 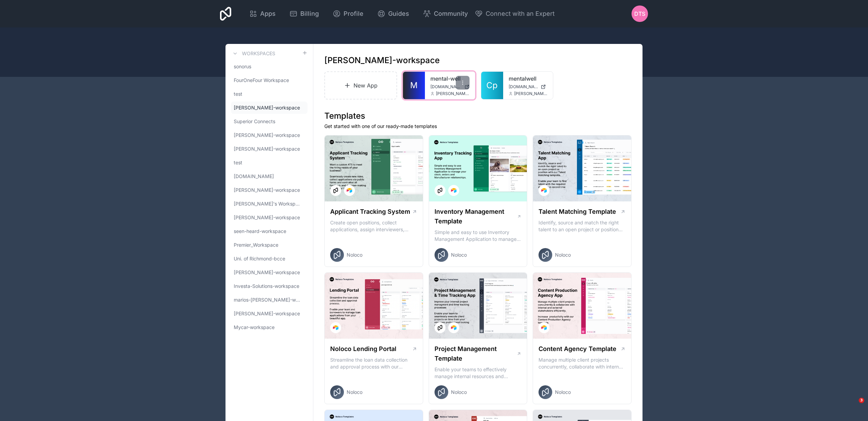 What do you see at coordinates (259, 54) in the screenshot?
I see `h3: Workspaces` at bounding box center [259, 54].